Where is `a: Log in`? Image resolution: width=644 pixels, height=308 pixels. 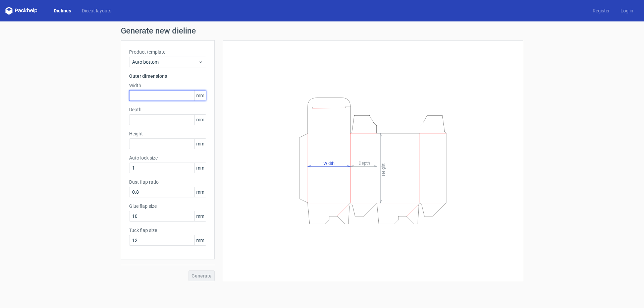
a: Log in is located at coordinates (627, 10).